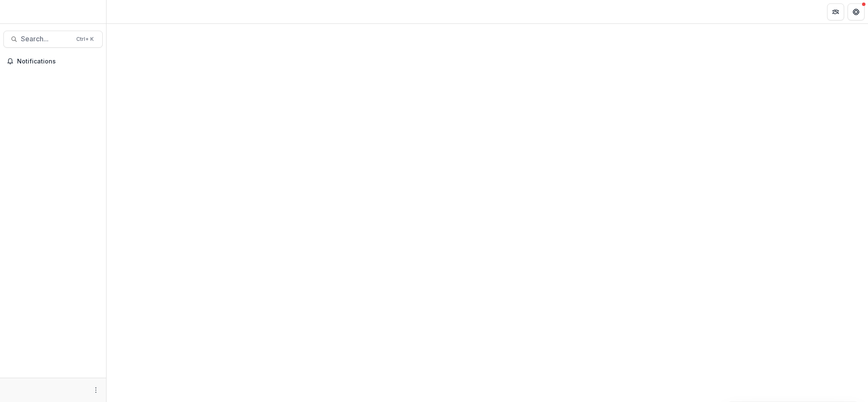  Describe the element at coordinates (58, 62) in the screenshot. I see `span: Notifications` at that location.